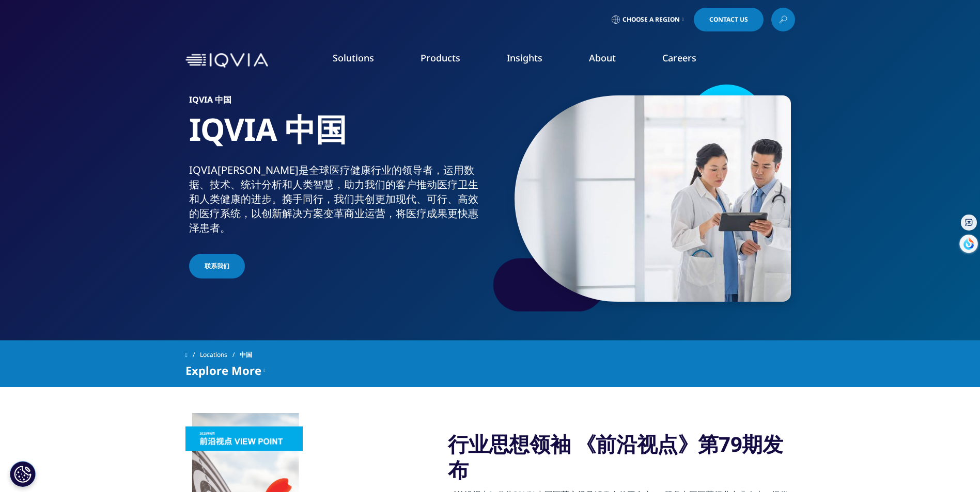 The image size is (980, 492). I want to click on a: Insights, so click(524, 58).